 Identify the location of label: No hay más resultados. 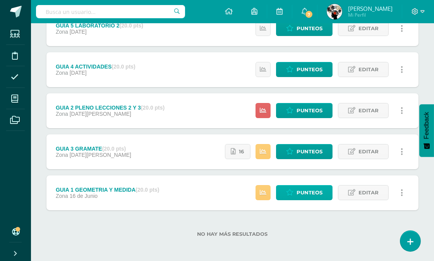
(232, 234).